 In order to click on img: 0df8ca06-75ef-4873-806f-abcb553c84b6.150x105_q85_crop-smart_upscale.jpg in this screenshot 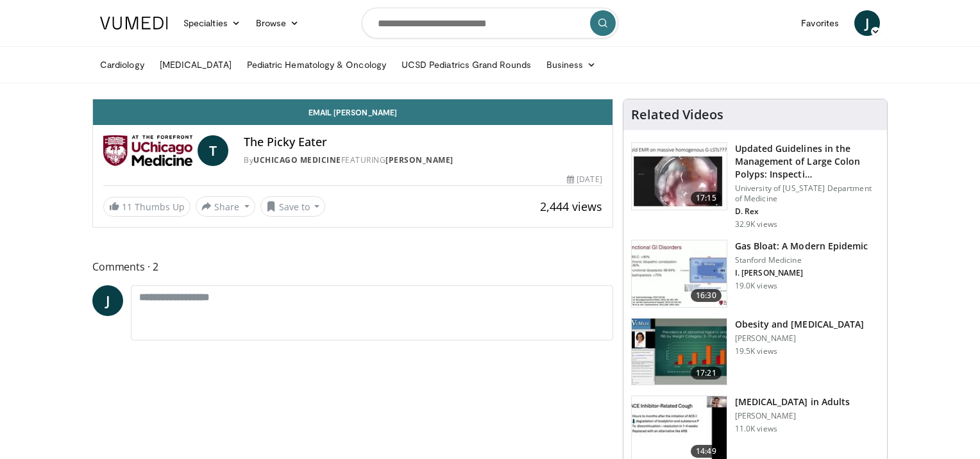, I will do `click(679, 352)`.